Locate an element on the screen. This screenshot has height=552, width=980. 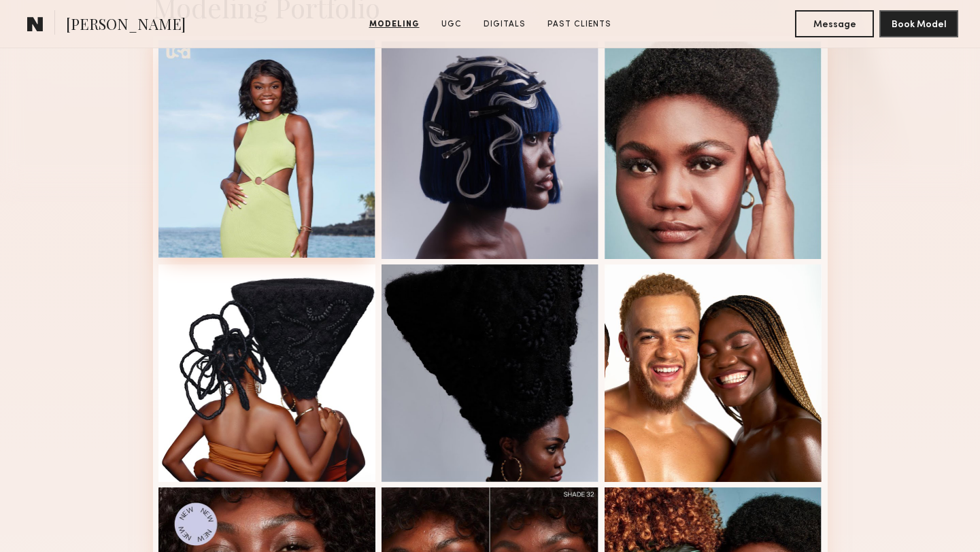
button: Message is located at coordinates (834, 24).